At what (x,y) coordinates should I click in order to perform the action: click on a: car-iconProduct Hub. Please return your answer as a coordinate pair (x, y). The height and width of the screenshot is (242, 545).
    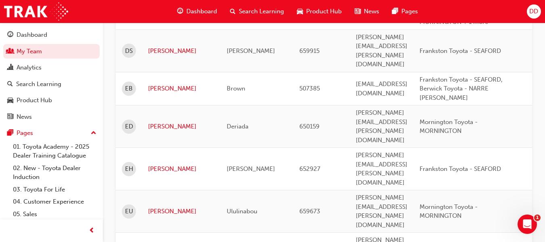
    Looking at the image, I should click on (319, 11).